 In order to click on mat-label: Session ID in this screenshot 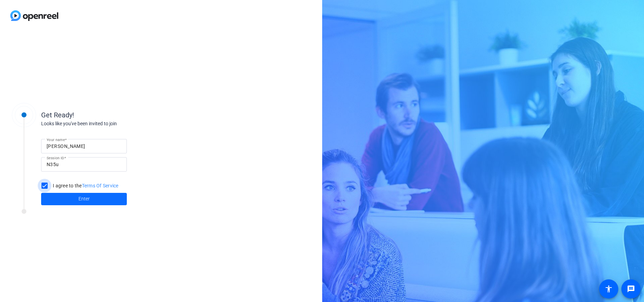, I will do `click(55, 158)`.